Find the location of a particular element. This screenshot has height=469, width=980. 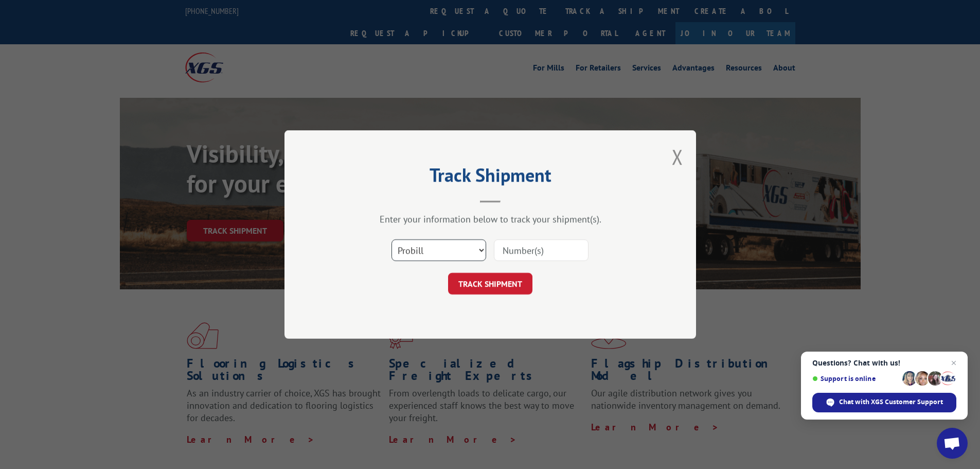

button: TRACK SHIPMENT is located at coordinates (491, 283).